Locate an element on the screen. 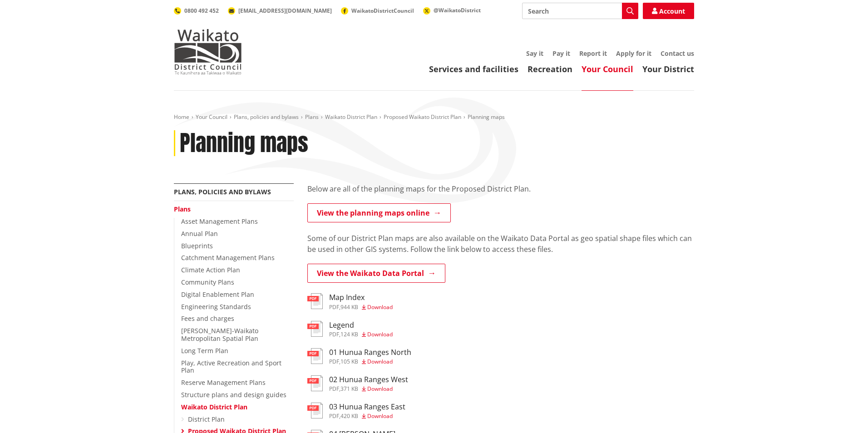  a: 02 Hunua Ranges West pdf,371 KB Download is located at coordinates (358, 384).